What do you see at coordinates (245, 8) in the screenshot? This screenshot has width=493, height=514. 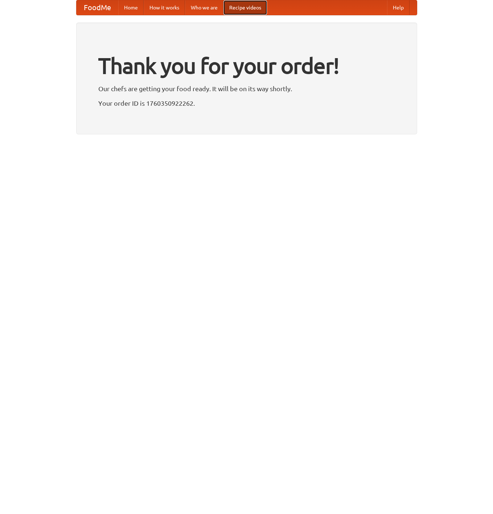 I see `a: Recipe videos` at bounding box center [245, 8].